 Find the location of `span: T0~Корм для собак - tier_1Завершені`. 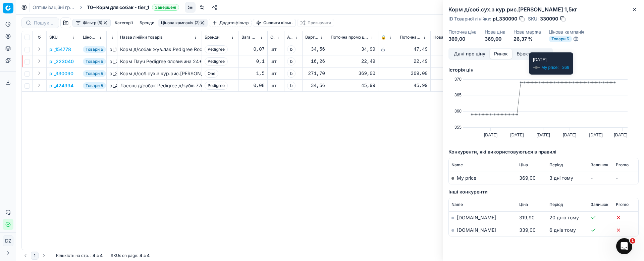

span: T0~Корм для собак - tier_1Завершені is located at coordinates (133, 7).